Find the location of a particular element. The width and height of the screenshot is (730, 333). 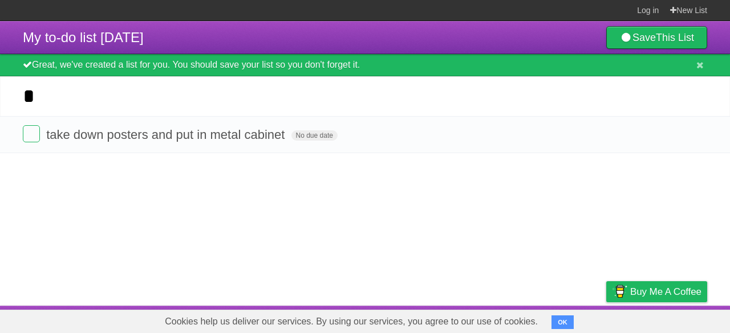

label: Done is located at coordinates (31, 134).